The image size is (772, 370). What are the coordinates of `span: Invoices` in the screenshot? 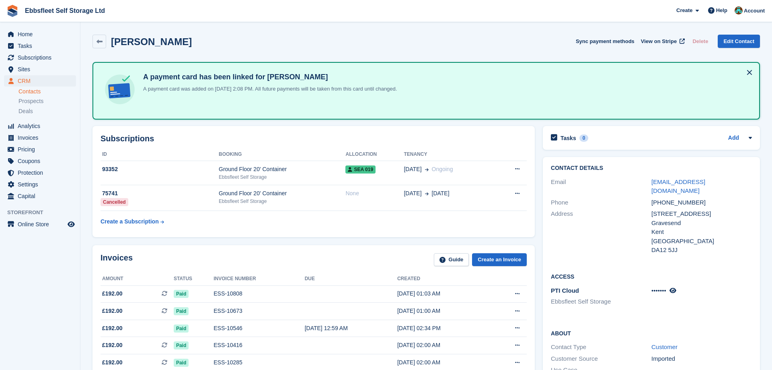 It's located at (42, 138).